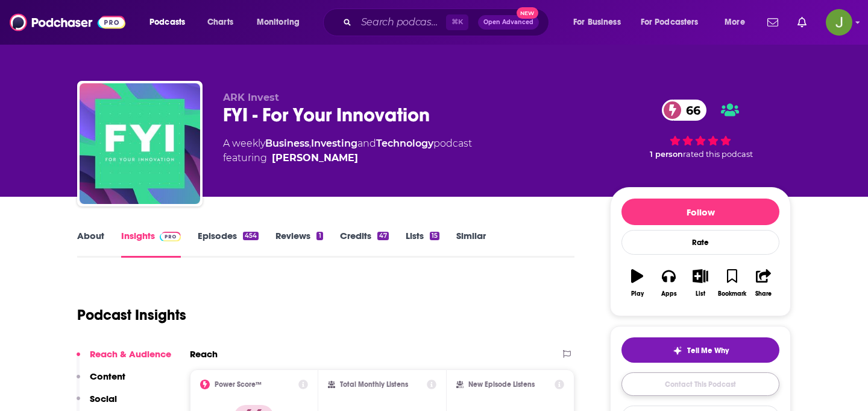 This screenshot has height=411, width=868. Describe the element at coordinates (666, 154) in the screenshot. I see `span: 1 person` at that location.